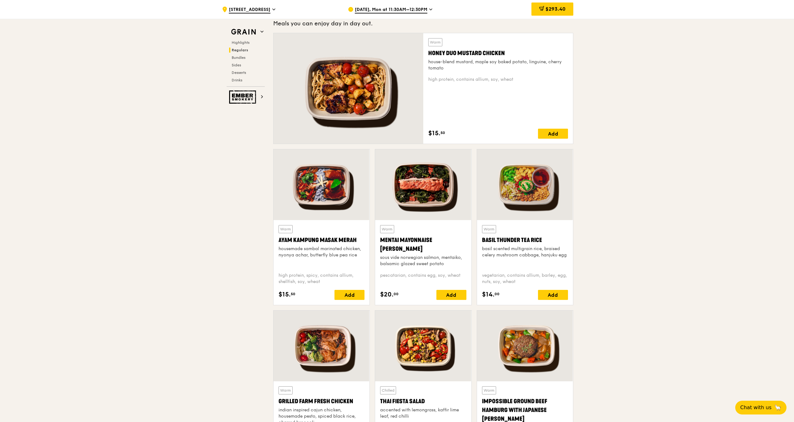  I want to click on div: Meals you can enjoy day in day out., so click(424, 23).